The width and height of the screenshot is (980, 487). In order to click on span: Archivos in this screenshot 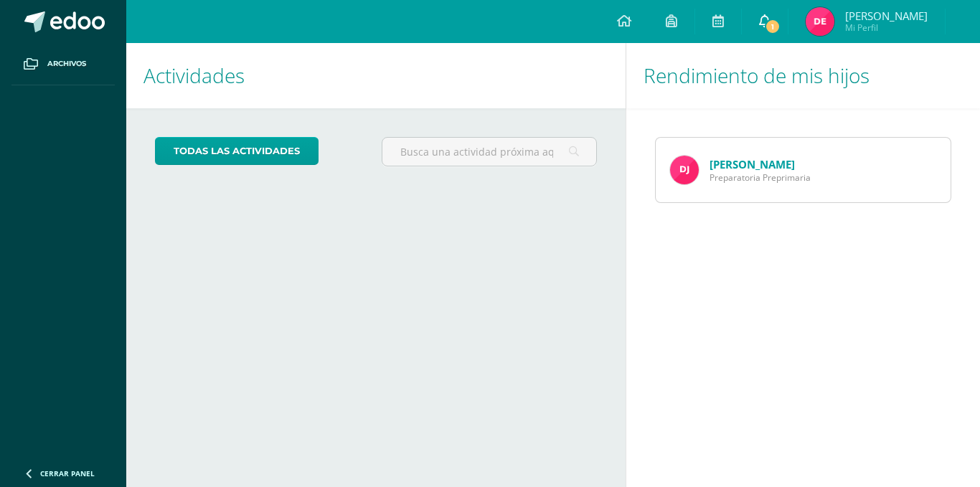, I will do `click(66, 64)`.